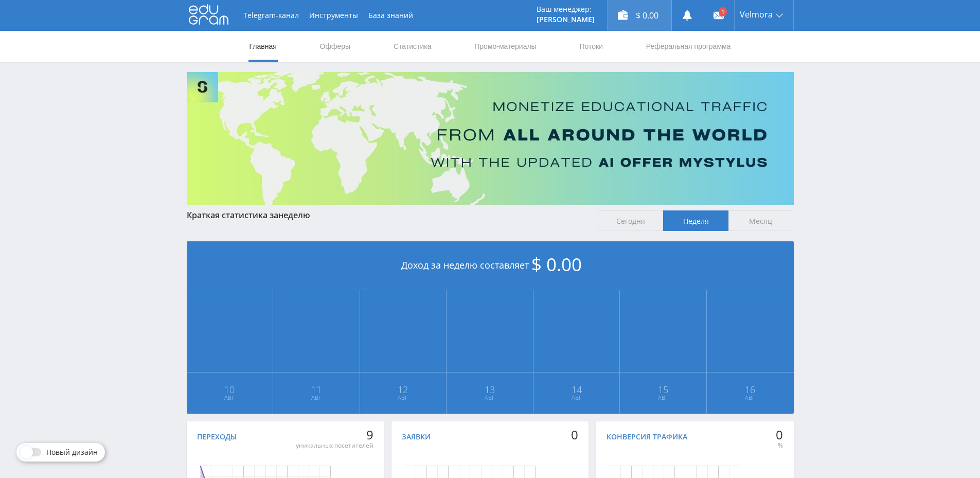 The width and height of the screenshot is (980, 478). What do you see at coordinates (490, 389) in the screenshot?
I see `span: 13` at bounding box center [490, 389].